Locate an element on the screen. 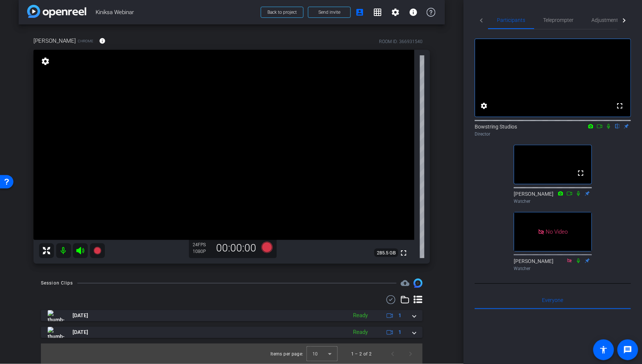 The height and width of the screenshot is (364, 642). span: Send invite is located at coordinates (329, 12).